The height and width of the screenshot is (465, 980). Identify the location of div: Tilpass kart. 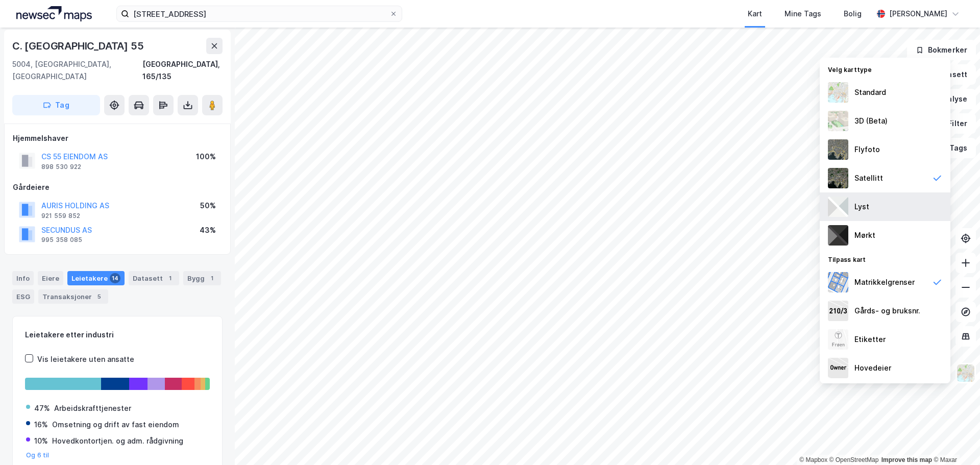
(885, 258).